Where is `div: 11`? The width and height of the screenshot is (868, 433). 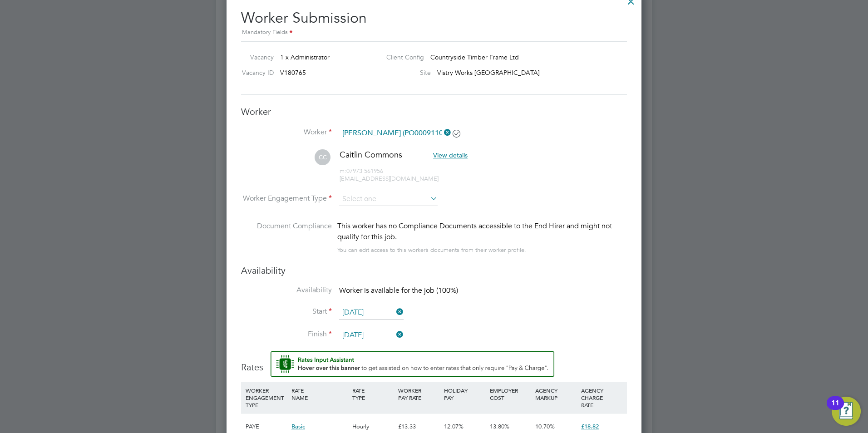
div: 11 is located at coordinates (835, 409).